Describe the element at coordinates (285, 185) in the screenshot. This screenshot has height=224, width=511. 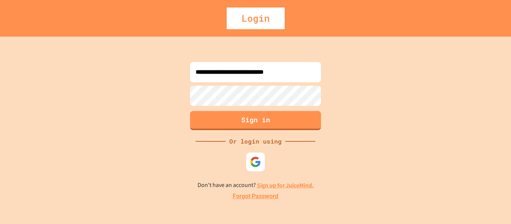
I see `a: Sign up for JuiceMind.` at that location.